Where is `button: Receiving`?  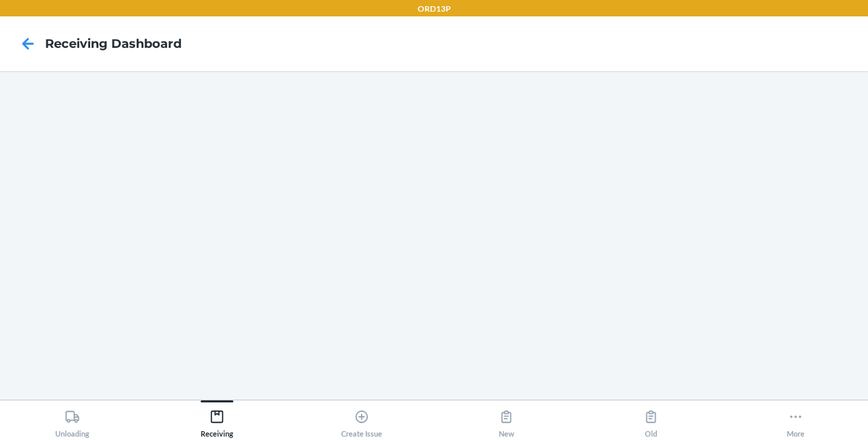
button: Receiving is located at coordinates (217, 418).